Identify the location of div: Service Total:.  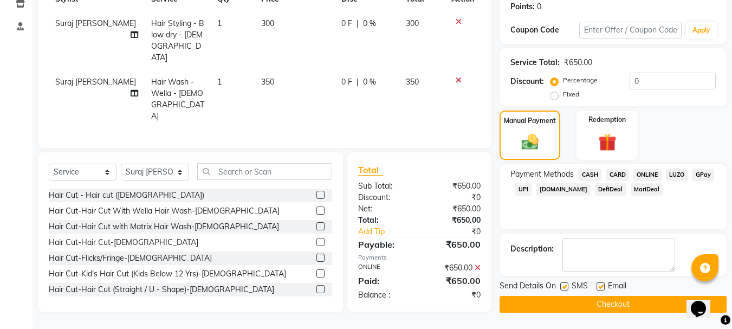
(535, 62).